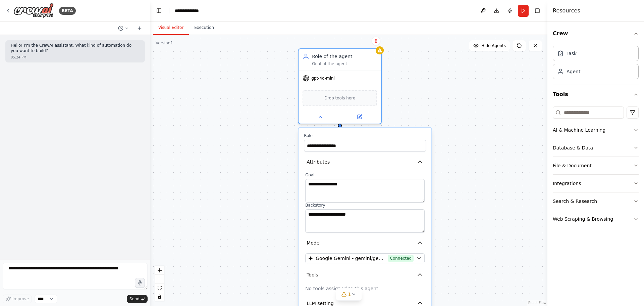 Image resolution: width=644 pixels, height=306 pixels. I want to click on span: Drop tools here, so click(340, 98).